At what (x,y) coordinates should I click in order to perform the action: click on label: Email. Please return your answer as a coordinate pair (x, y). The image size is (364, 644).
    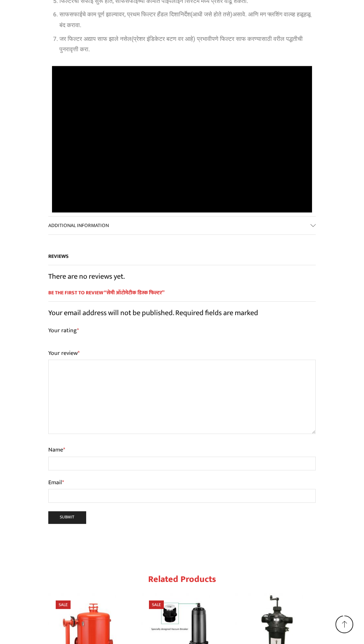
    Looking at the image, I should click on (182, 482).